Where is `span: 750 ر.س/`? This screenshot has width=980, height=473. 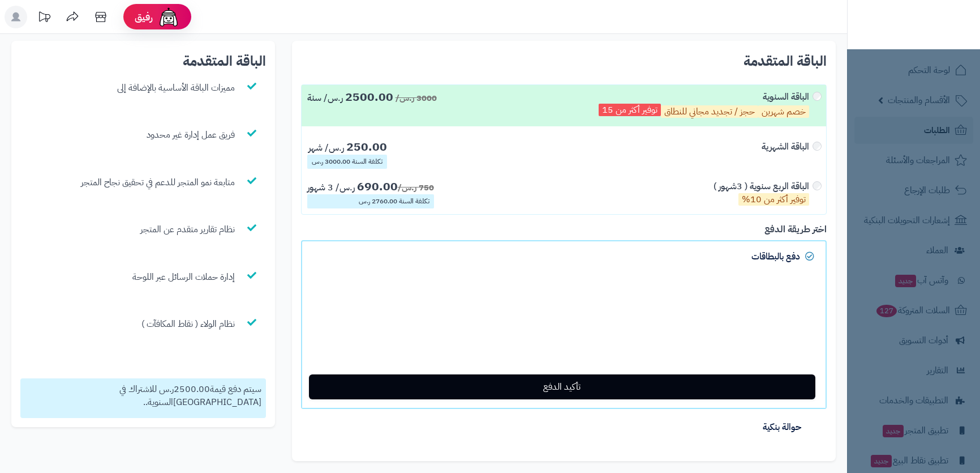
span: 750 ر.س/ is located at coordinates (416, 187).